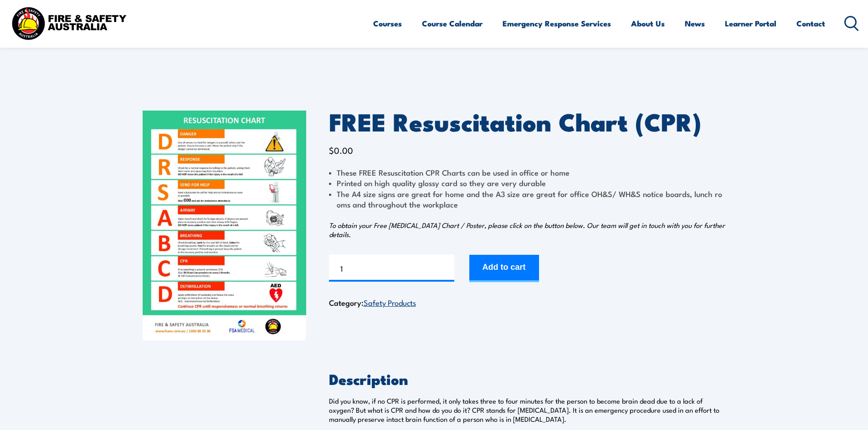  I want to click on p: Did you know, if no CPR is performed, it only takes three to four minutes for the person to becom..., so click(527, 410).